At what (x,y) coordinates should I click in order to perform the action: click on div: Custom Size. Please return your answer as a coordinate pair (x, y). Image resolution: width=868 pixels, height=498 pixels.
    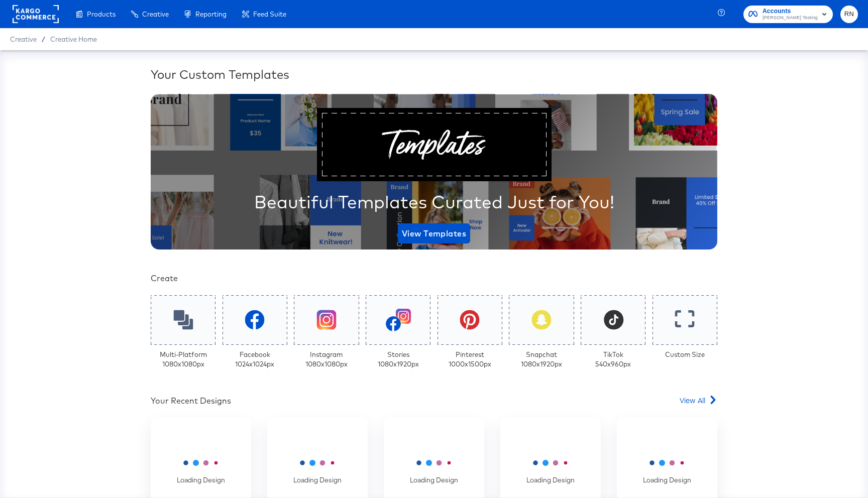
    Looking at the image, I should click on (685, 354).